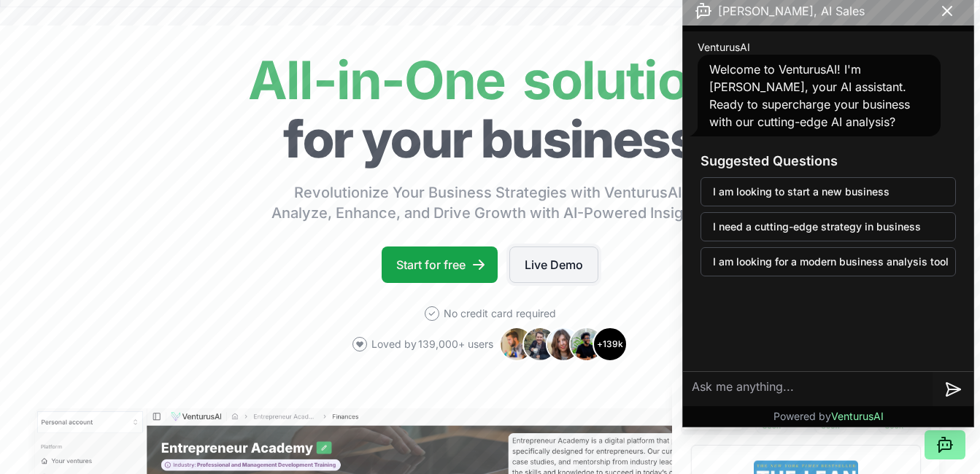  I want to click on img: Avatar 3, so click(563, 345).